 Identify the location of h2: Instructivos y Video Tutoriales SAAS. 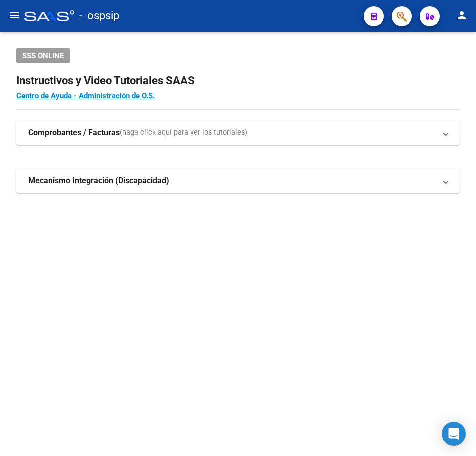
(238, 81).